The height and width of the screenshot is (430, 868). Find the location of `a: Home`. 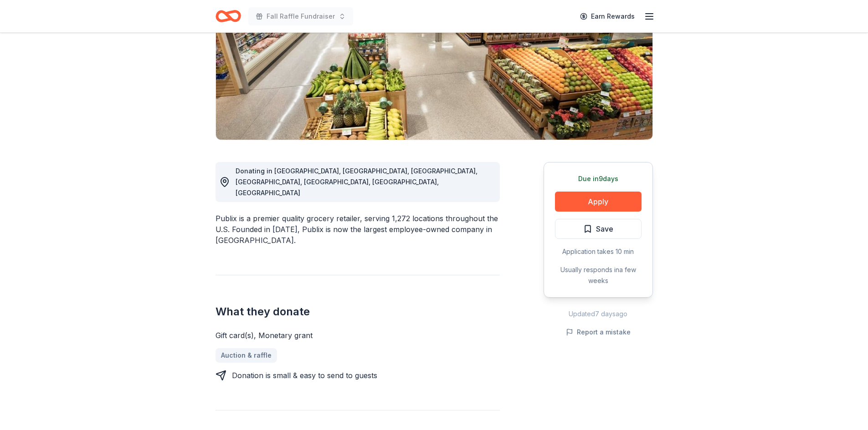

a: Home is located at coordinates (228, 16).